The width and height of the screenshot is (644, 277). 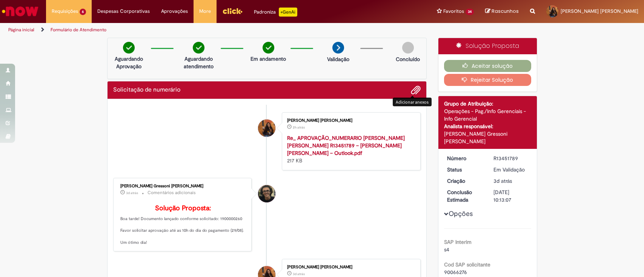 I want to click on span: Aprovações, so click(x=174, y=11).